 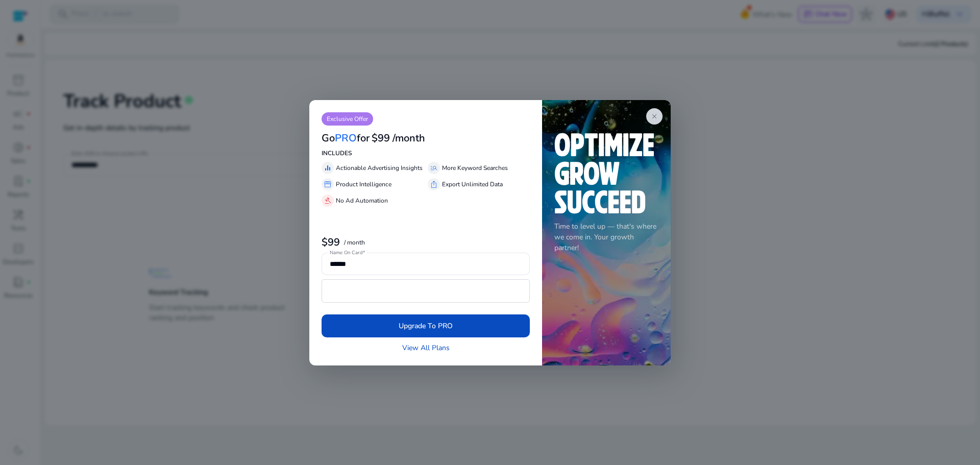 What do you see at coordinates (345, 138) in the screenshot?
I see `span: PRO` at bounding box center [345, 138].